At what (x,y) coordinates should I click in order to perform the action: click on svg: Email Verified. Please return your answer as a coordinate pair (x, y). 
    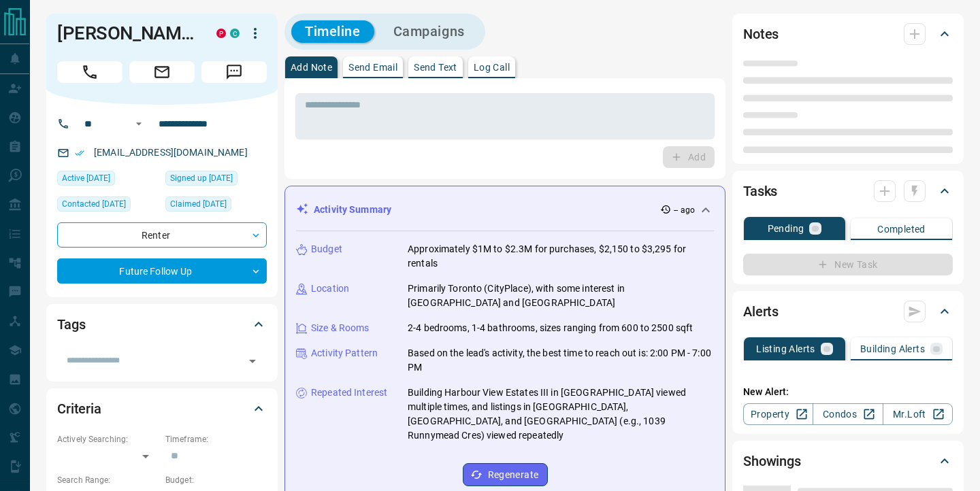
    Looking at the image, I should click on (80, 153).